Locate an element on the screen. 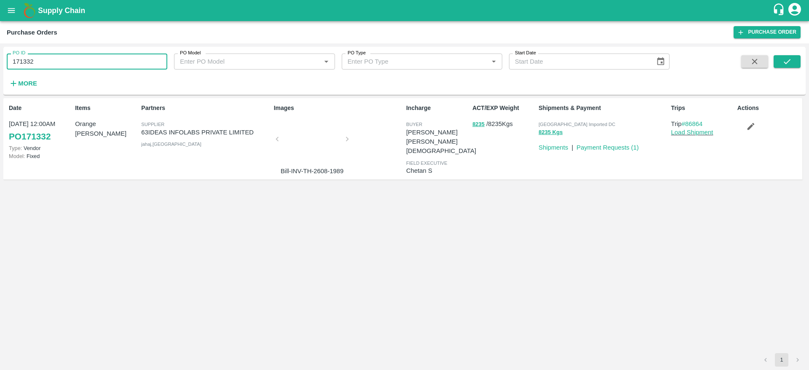 This screenshot has width=809, height=370. a: Load Shipment is located at coordinates (692, 132).